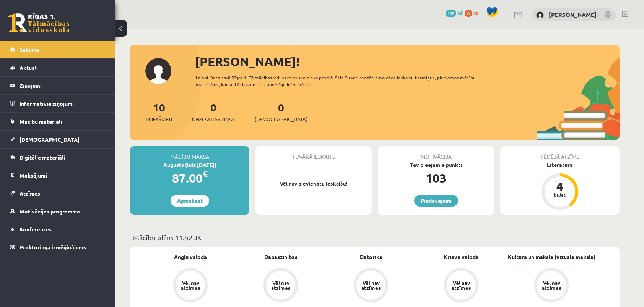 This screenshot has width=644, height=307. What do you see at coordinates (58, 211) in the screenshot?
I see `a: Motivācijas programma` at bounding box center [58, 211].